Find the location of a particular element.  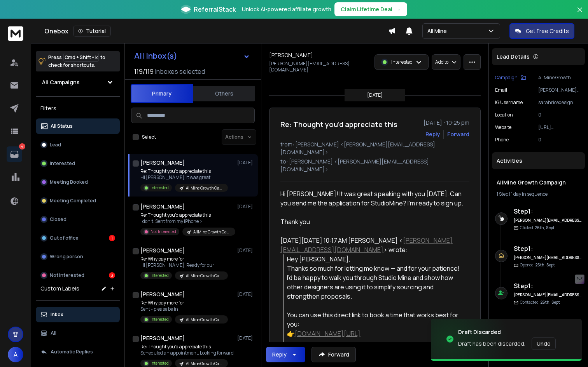

button: Automatic Replies is located at coordinates (78, 352).